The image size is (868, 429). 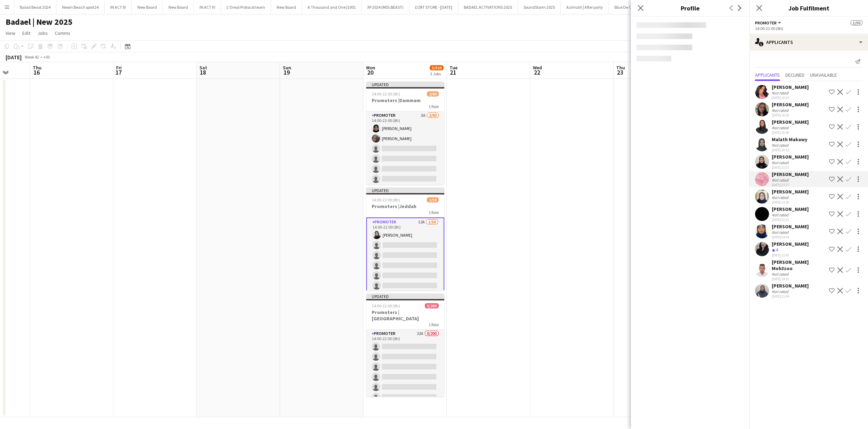 I want to click on button: A Thousand and One |1001, so click(x=332, y=7).